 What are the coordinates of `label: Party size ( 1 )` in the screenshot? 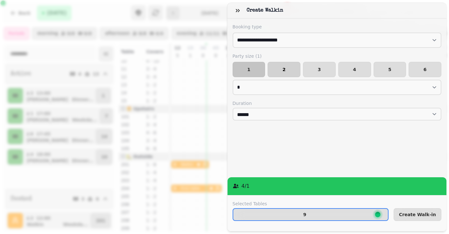 It's located at (337, 56).